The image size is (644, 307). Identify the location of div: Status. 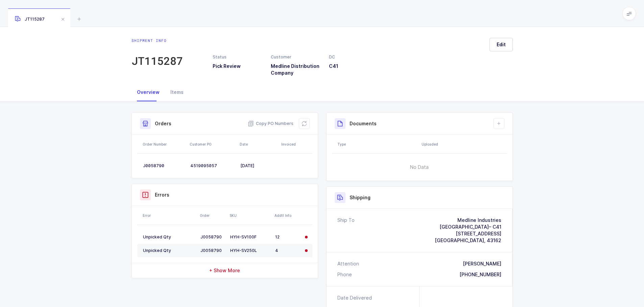
(238, 57).